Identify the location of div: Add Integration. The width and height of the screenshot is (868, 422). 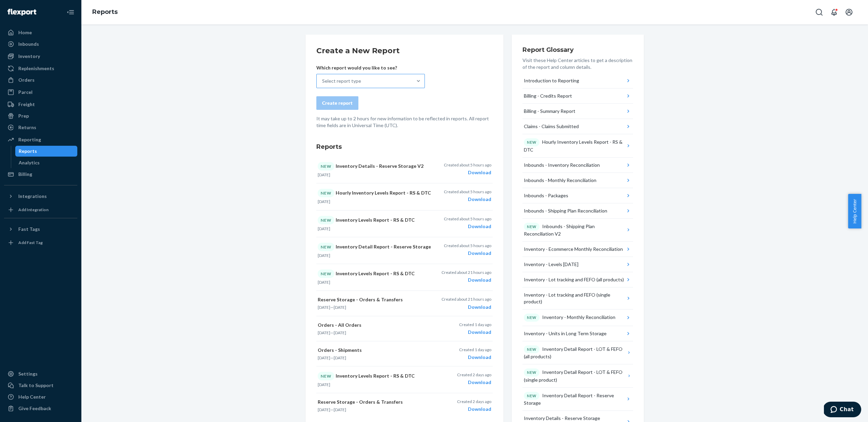
(33, 210).